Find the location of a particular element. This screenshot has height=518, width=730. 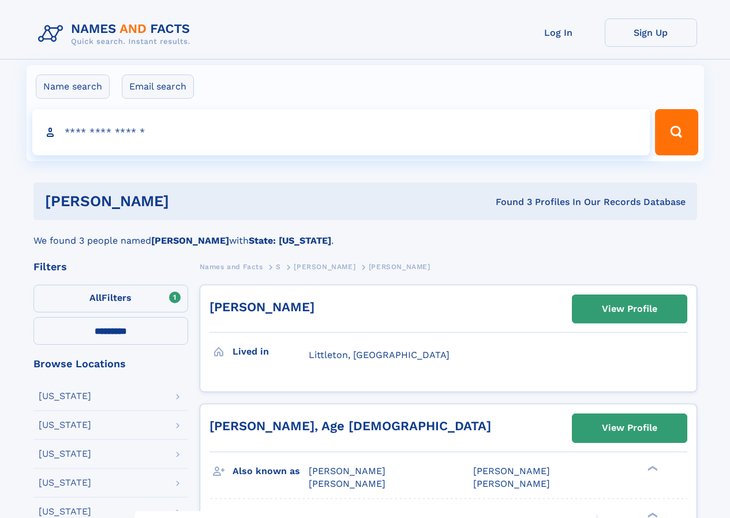

input: search input is located at coordinates (341, 132).